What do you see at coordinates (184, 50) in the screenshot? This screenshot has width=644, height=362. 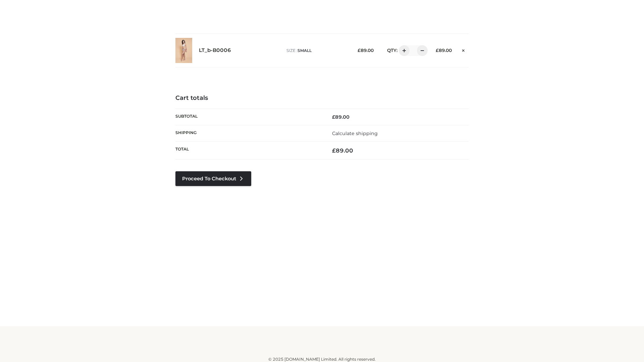 I see `img: LT_b-B0006 - SMALL` at bounding box center [184, 50].